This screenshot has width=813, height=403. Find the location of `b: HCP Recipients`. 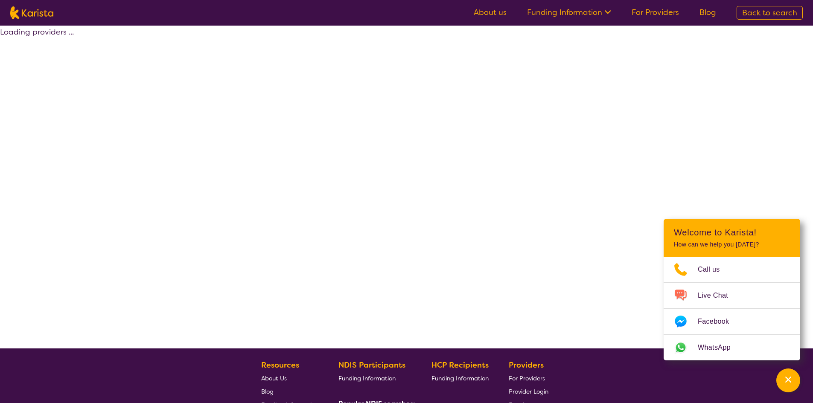

b: HCP Recipients is located at coordinates (460, 365).